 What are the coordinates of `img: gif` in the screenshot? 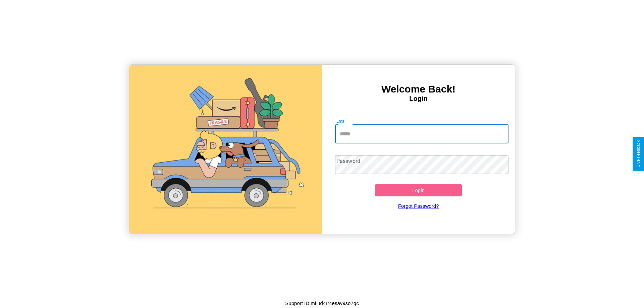 It's located at (225, 149).